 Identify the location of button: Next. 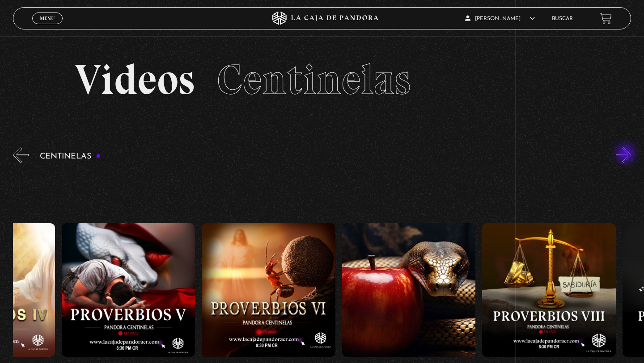
(623, 155).